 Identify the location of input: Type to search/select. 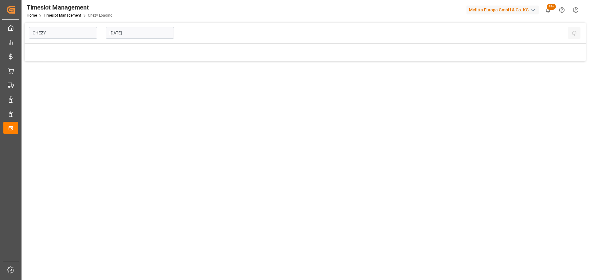
(63, 33).